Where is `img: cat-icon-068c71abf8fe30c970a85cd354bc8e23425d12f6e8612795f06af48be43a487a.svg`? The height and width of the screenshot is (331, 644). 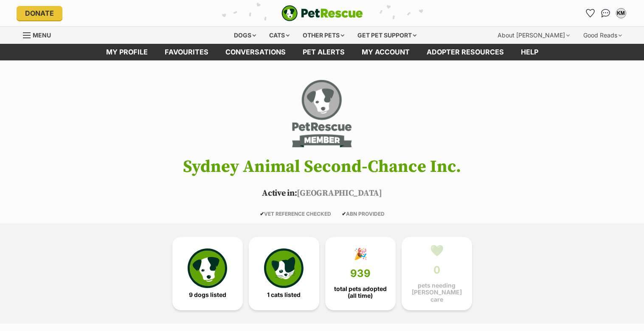
img: cat-icon-068c71abf8fe30c970a85cd354bc8e23425d12f6e8612795f06af48be43a487a.svg is located at coordinates (284, 268).